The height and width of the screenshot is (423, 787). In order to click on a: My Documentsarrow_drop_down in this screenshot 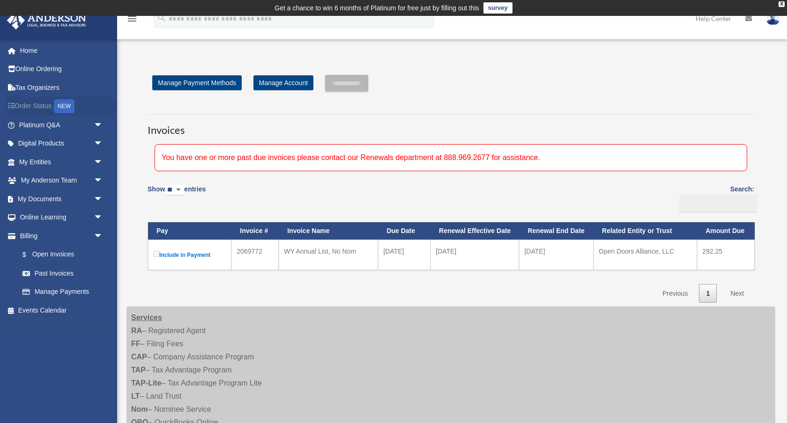, I will do `click(62, 199)`.